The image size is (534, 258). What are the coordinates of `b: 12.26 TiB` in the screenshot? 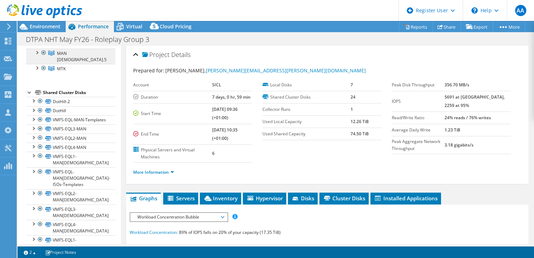 It's located at (359, 121).